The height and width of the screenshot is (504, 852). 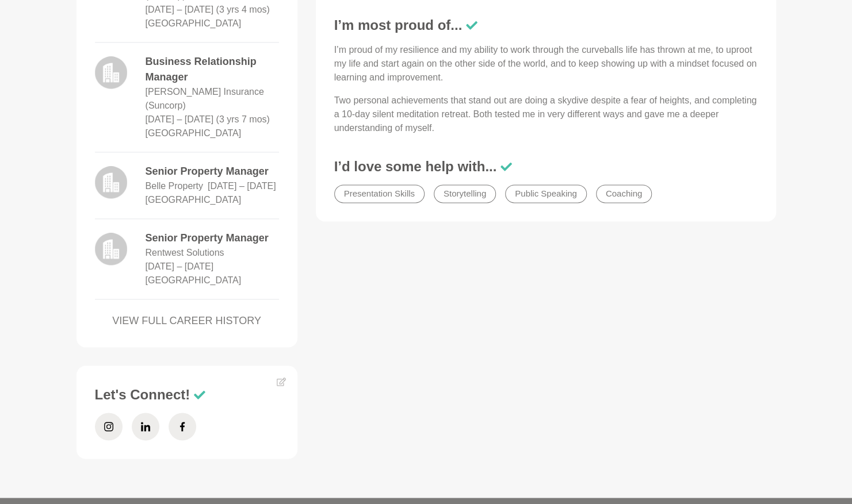 I want to click on dd: Belle Property, so click(x=174, y=187).